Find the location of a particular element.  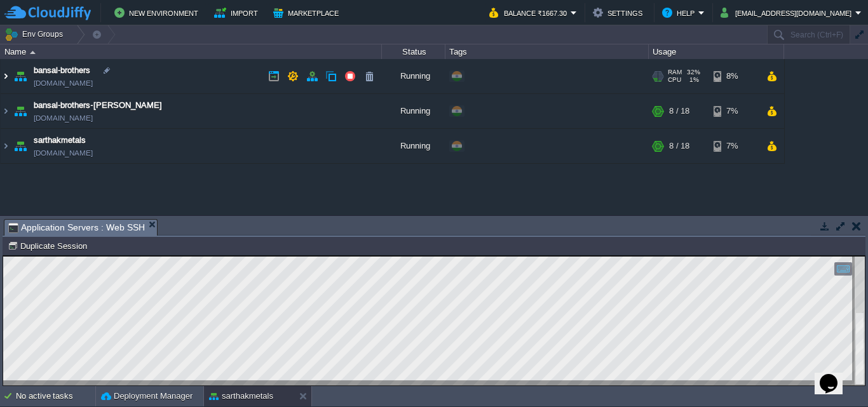

div: Usage is located at coordinates (716, 51).